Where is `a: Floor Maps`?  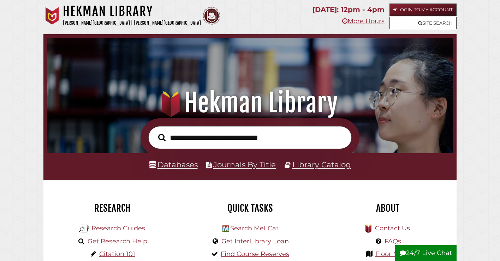 a: Floor Maps is located at coordinates (392, 254).